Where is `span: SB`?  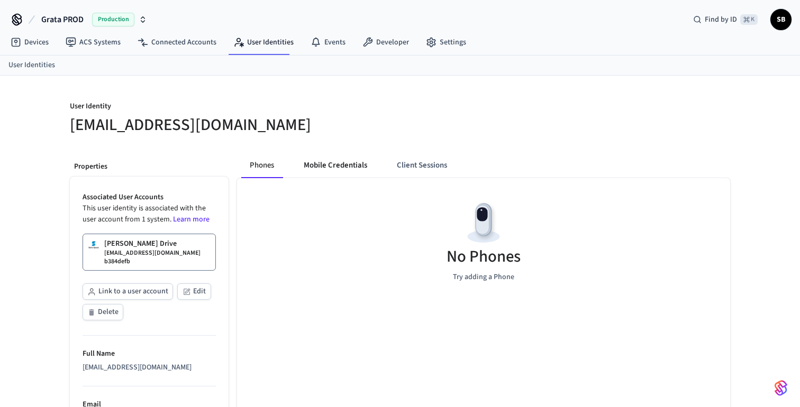
span: SB is located at coordinates (781, 20).